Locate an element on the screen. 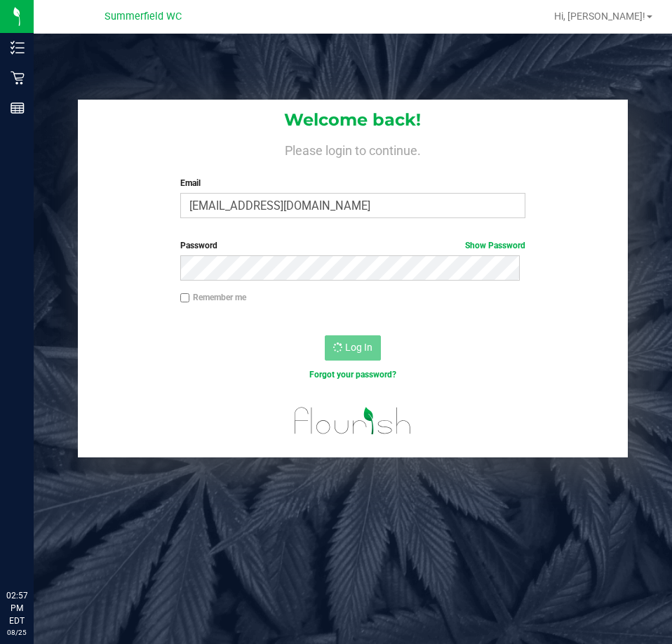  h1: Welcome back! is located at coordinates (352, 120).